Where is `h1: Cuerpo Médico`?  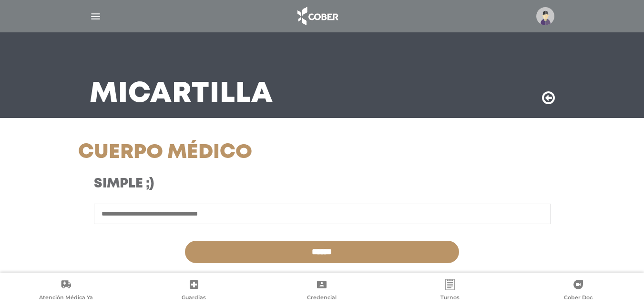
h1: Cuerpo Médico is located at coordinates (238, 153).